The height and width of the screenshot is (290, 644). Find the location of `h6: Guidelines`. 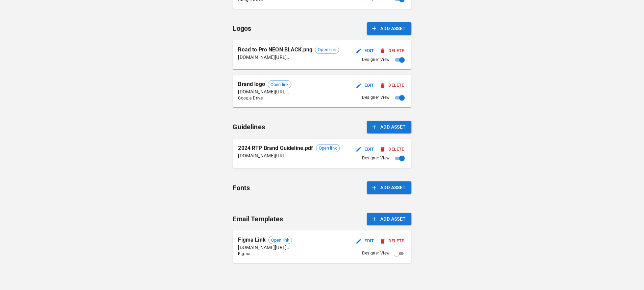

h6: Guidelines is located at coordinates (249, 127).